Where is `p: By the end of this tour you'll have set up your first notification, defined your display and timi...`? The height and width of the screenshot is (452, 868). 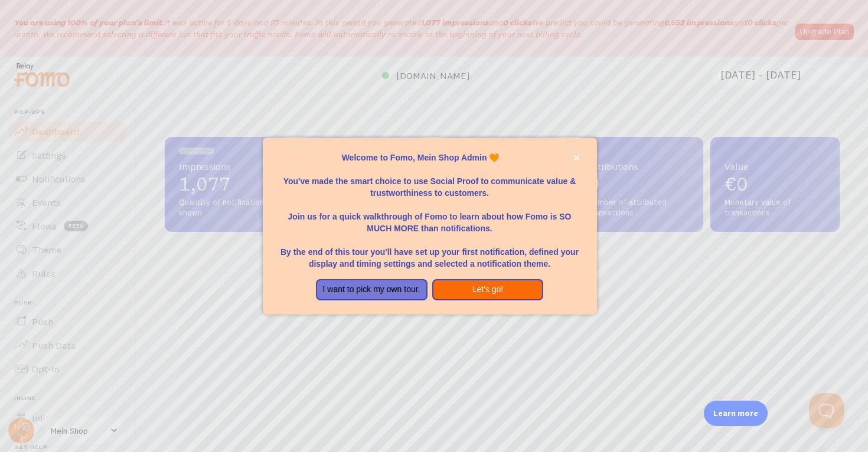
p: By the end of this tour you'll have set up your first notification, defined your display and timi... is located at coordinates (430, 252).